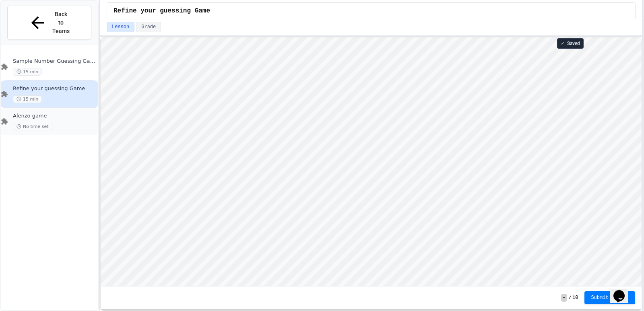 This screenshot has height=311, width=644. What do you see at coordinates (610, 297) in the screenshot?
I see `button: Submit Answer` at bounding box center [610, 297].